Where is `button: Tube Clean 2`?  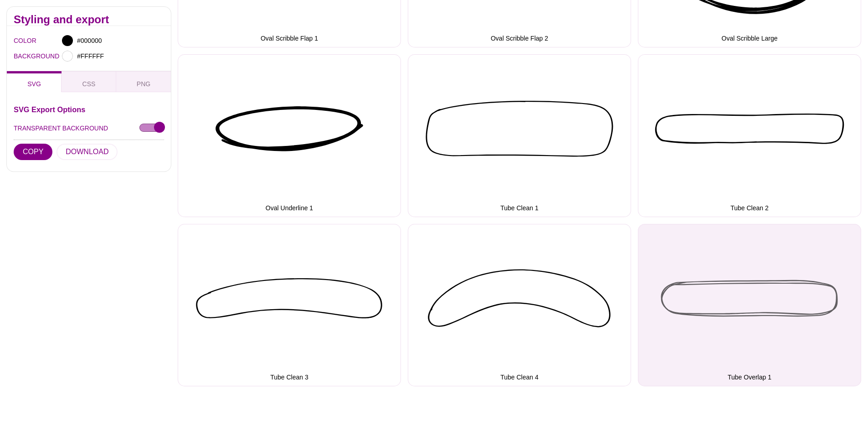
button: Tube Clean 2 is located at coordinates (749, 135).